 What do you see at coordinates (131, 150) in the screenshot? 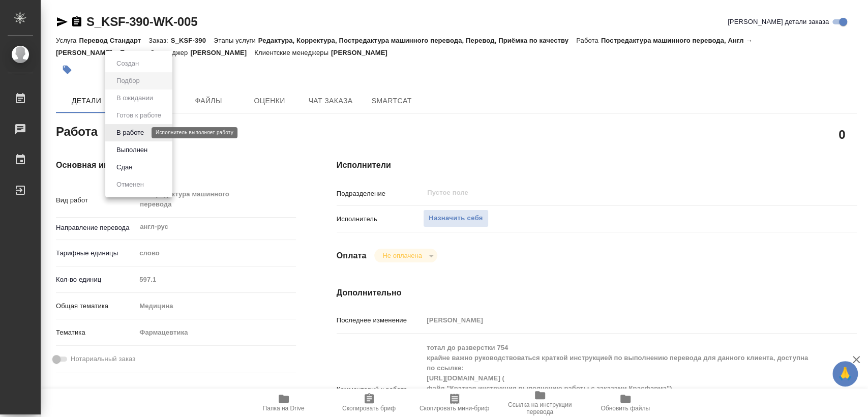
I see `button: Выполнен` at bounding box center [131, 150].